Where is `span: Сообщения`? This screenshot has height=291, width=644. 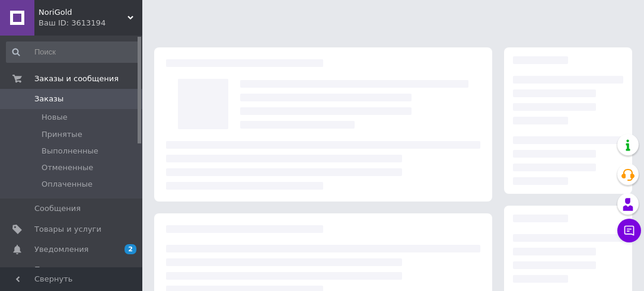
span: Сообщения is located at coordinates (58, 209).